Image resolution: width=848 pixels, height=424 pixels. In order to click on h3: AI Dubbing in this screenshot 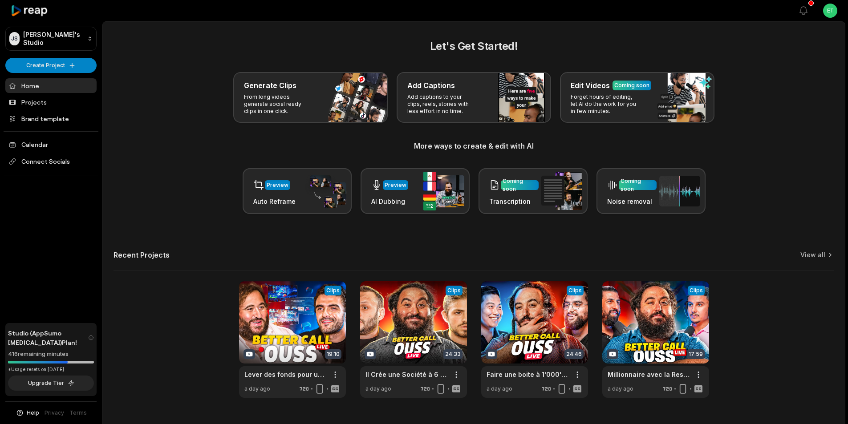, I will do `click(389, 201)`.